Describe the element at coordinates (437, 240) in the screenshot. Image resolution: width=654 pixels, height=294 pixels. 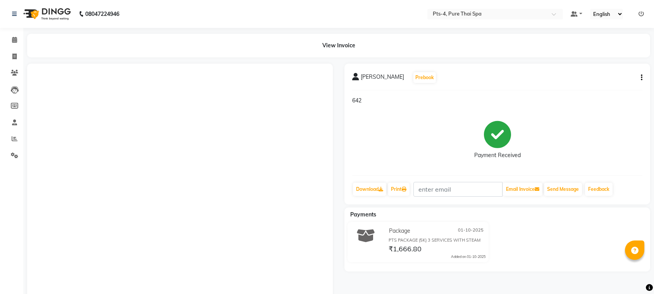
I see `div: PTS PACKAGE (5K) 3 SERVICES WITH STEAM` at that location.